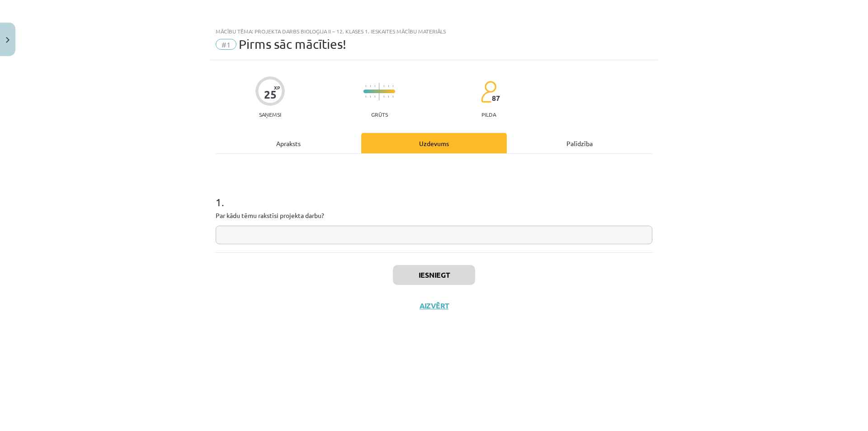 This screenshot has width=868, height=431. What do you see at coordinates (8, 40) in the screenshot?
I see `img: icon-close-lesson-0947bae3869378f0d4975bcd49f059093ad1ed9edebbc8119c70593378902aed.svg` at bounding box center [8, 40].